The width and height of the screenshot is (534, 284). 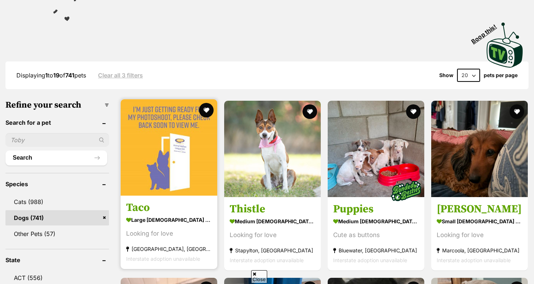 I want to click on h3: Thistle, so click(x=272, y=210).